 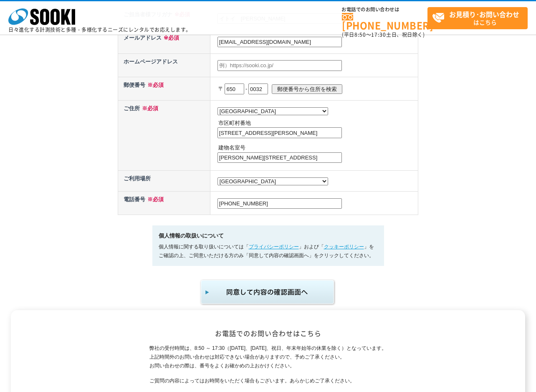 I want to click on input: 例）https://sooki.co.jp/, so click(x=279, y=66).